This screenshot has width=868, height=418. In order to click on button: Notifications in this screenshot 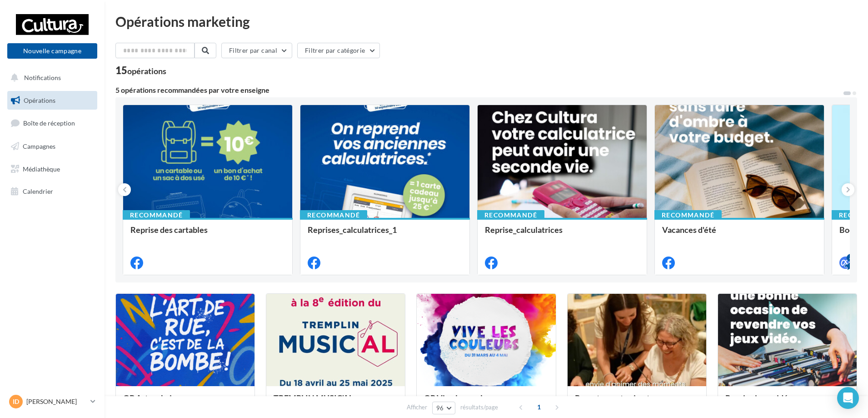, I will do `click(51, 77)`.